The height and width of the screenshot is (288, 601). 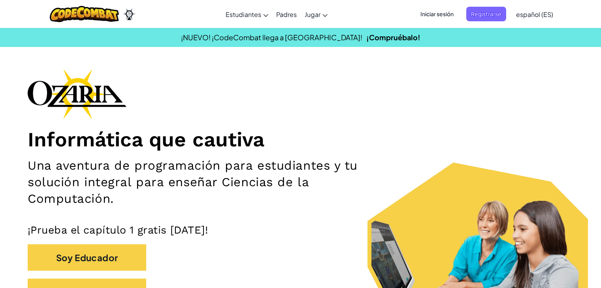 What do you see at coordinates (84, 14) in the screenshot?
I see `img: Logotipo de CodeCombat` at bounding box center [84, 14].